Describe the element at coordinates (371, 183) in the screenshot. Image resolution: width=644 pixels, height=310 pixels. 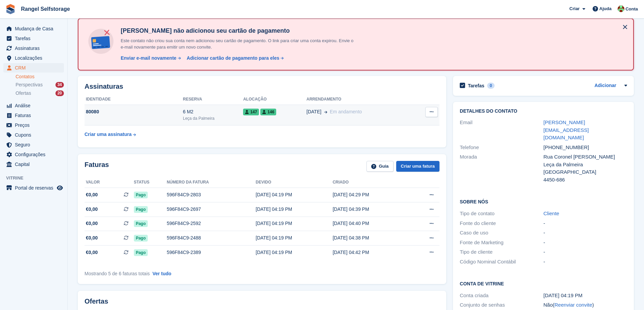
I see `th: Criado` at that location.